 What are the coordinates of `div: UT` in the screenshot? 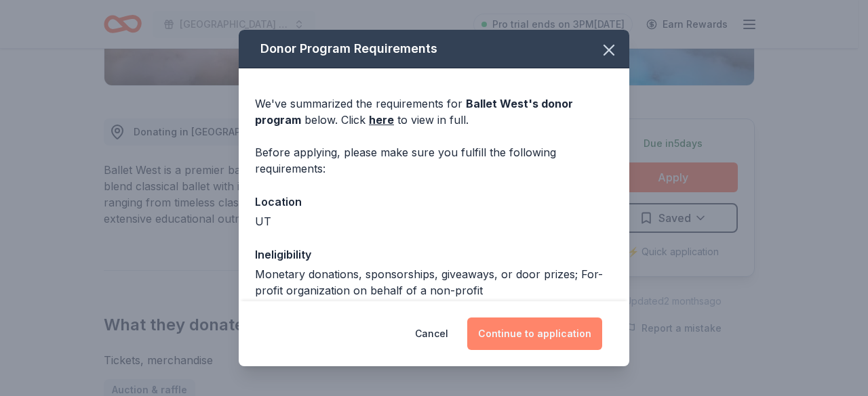 It's located at (434, 222).